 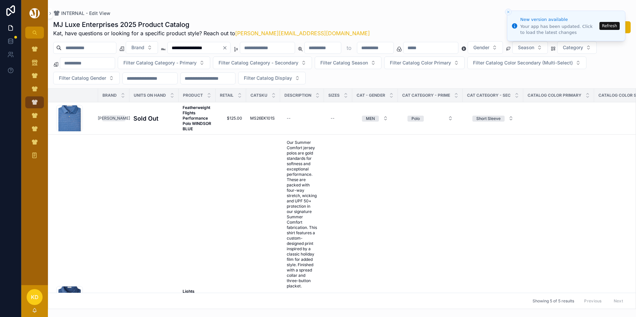 What do you see at coordinates (370, 119) in the screenshot?
I see `div: MEN` at bounding box center [370, 119].